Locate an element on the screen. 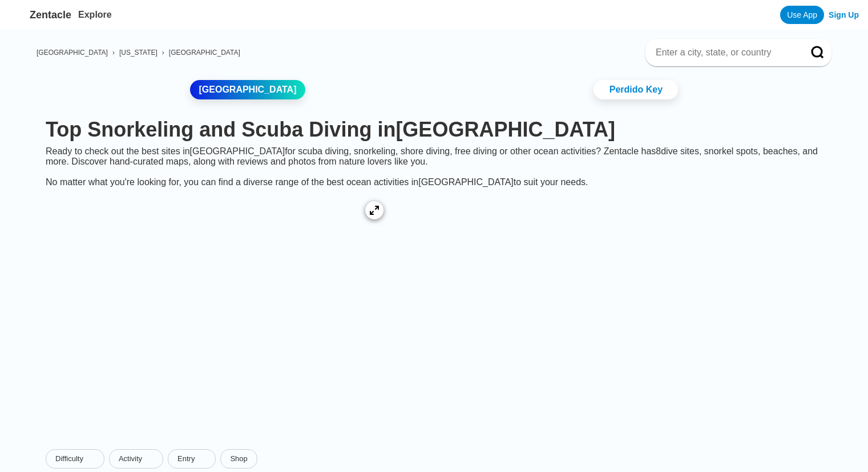  a: Use App is located at coordinates (802, 15).